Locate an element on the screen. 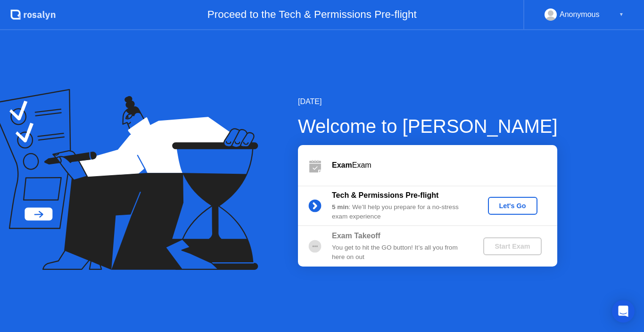  div: Anonymous is located at coordinates (580, 15).